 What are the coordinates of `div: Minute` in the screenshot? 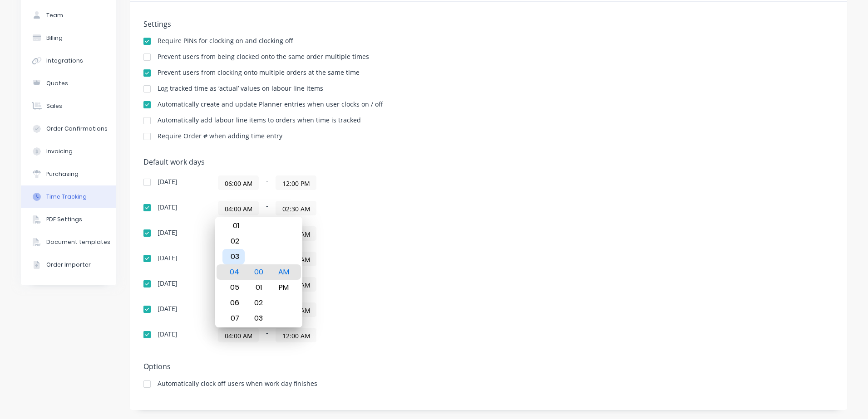 It's located at (258, 272).